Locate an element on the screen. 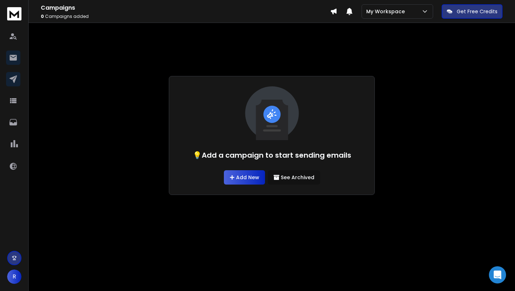 The height and width of the screenshot is (291, 515). div: Open Intercom Messenger is located at coordinates (498, 274).